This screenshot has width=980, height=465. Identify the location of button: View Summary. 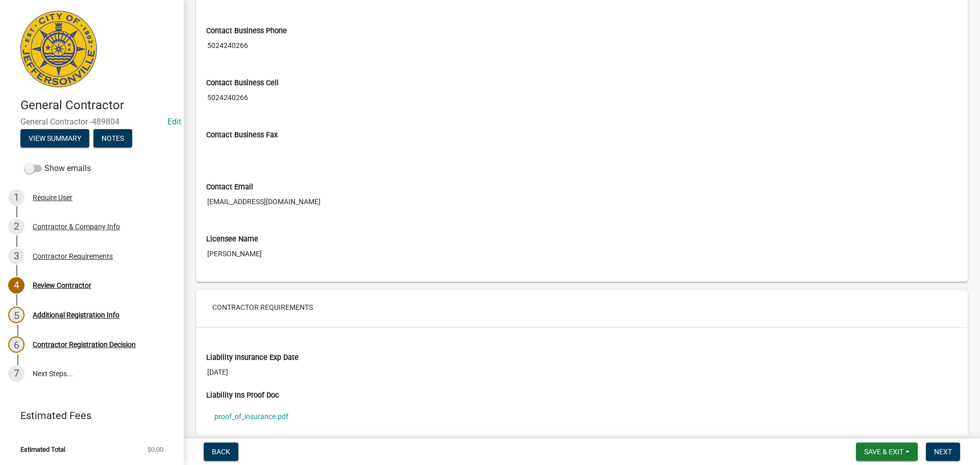
(54, 139).